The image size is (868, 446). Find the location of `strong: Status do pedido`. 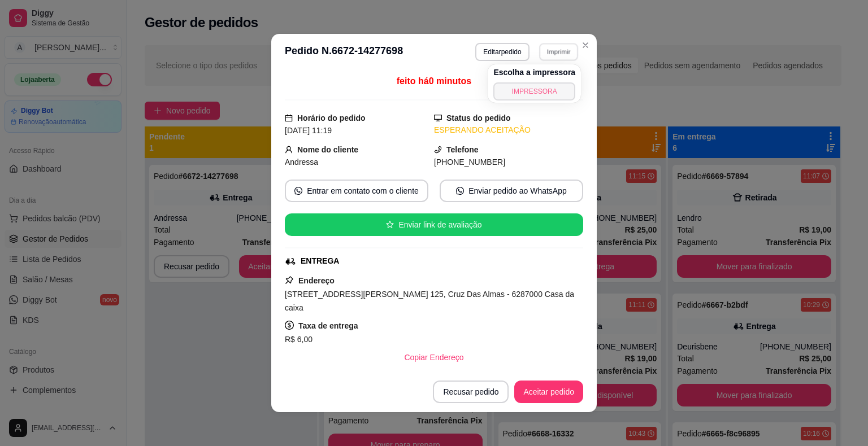

strong: Status do pedido is located at coordinates (479, 118).